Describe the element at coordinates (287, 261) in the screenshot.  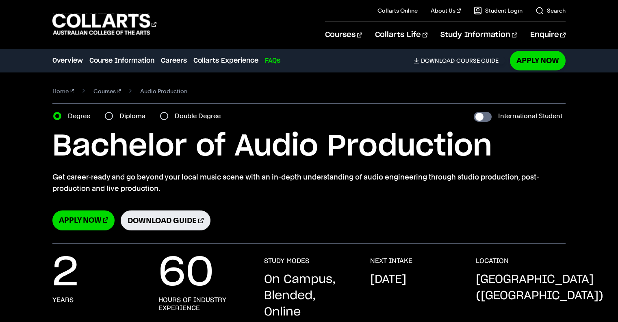
I see `h3: STUDY MODES` at that location.